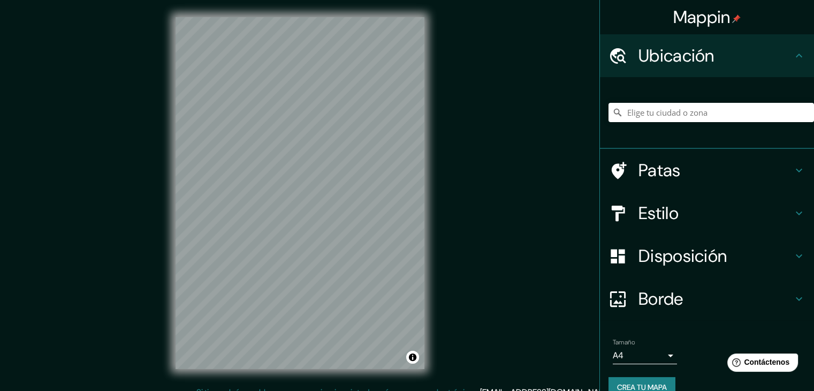 This screenshot has height=391, width=814. What do you see at coordinates (682, 256) in the screenshot?
I see `font: Disposición` at bounding box center [682, 256].